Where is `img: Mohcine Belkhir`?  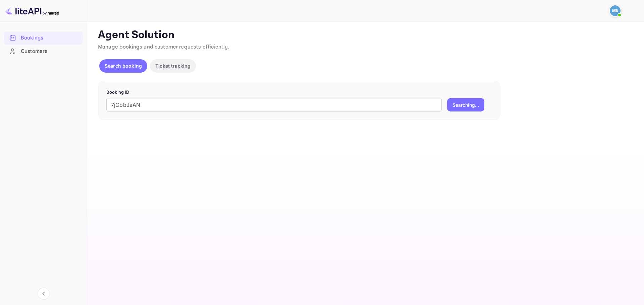 img: Mohcine Belkhir is located at coordinates (615, 11).